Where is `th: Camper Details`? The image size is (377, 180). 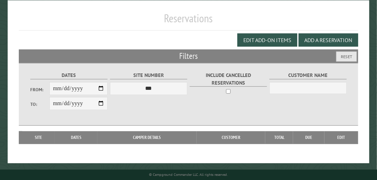 th: Camper Details is located at coordinates (147, 138).